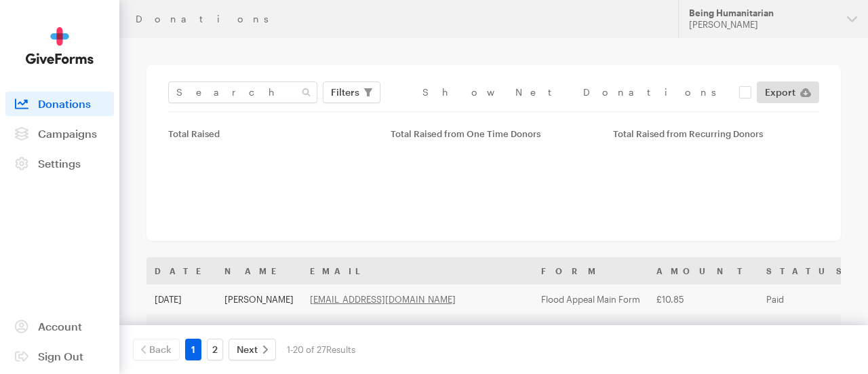 Image resolution: width=868 pixels, height=374 pixels. What do you see at coordinates (351, 93) in the screenshot?
I see `button: Filters` at bounding box center [351, 93].